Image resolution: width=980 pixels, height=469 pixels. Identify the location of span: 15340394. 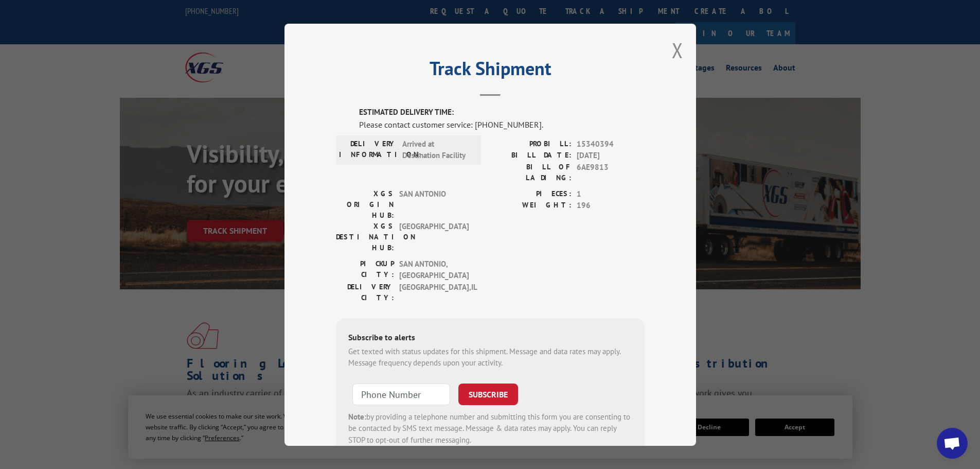
(611, 144).